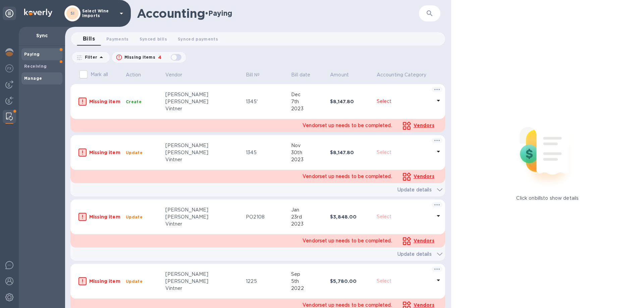  Describe the element at coordinates (9, 14) in the screenshot. I see `div: Unpin categories` at that location.